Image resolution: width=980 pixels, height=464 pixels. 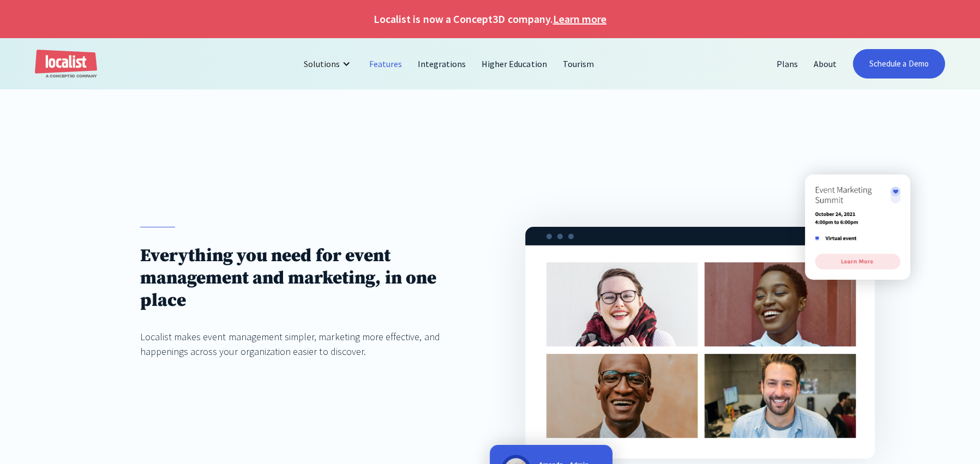 I want to click on a: Integrations, so click(x=442, y=64).